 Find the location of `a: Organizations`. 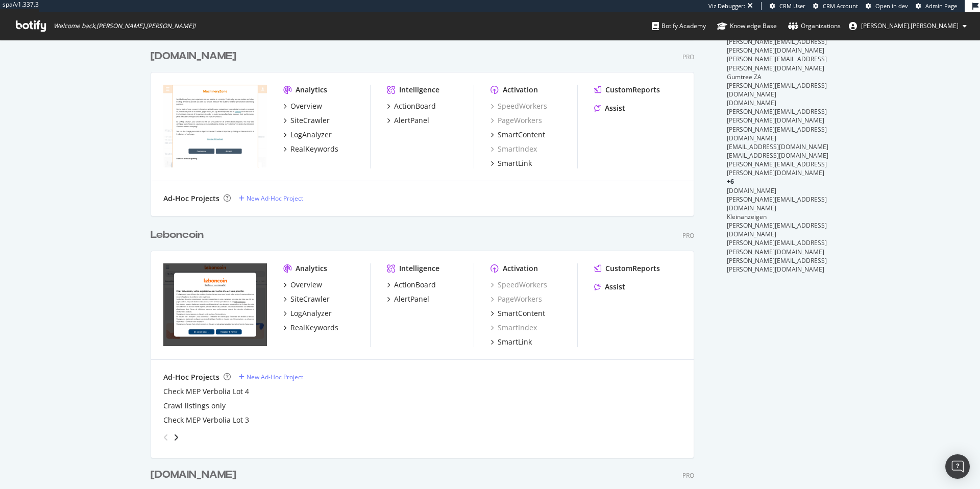

a: Organizations is located at coordinates (814, 26).